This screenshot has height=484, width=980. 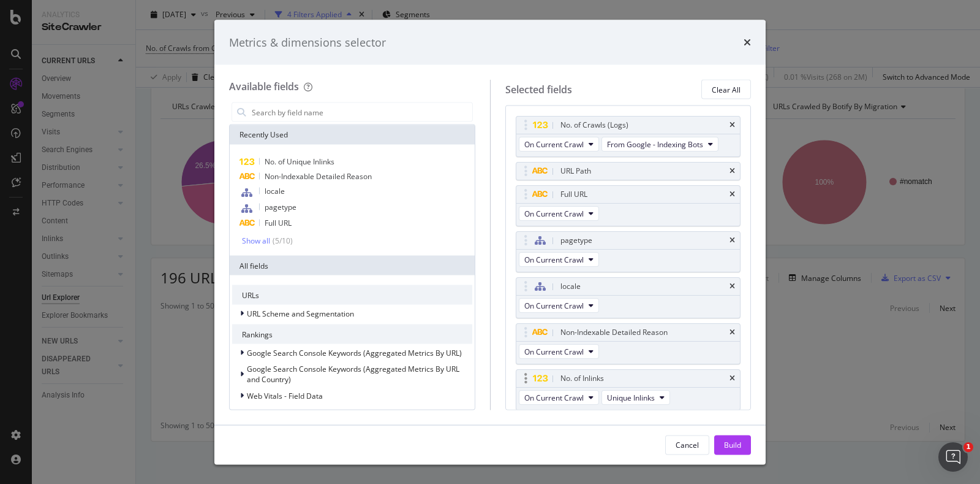 I want to click on div: Metrics & dimensions selector, so click(x=307, y=42).